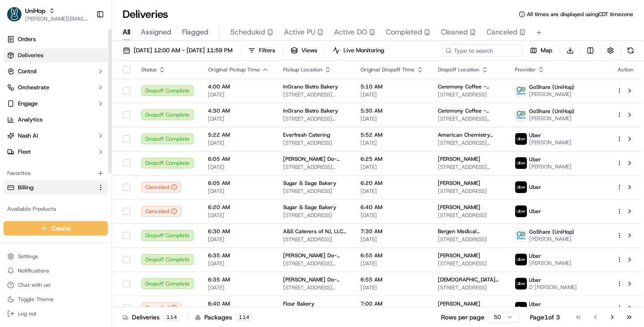 The image size is (644, 327). What do you see at coordinates (239, 87) in the screenshot?
I see `span: 4:00 AM` at bounding box center [239, 87].